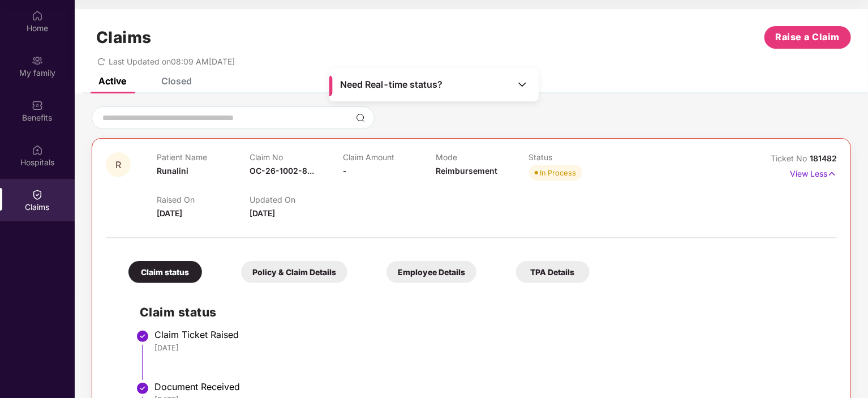  Describe the element at coordinates (112, 81) in the screenshot. I see `div: Active` at that location.